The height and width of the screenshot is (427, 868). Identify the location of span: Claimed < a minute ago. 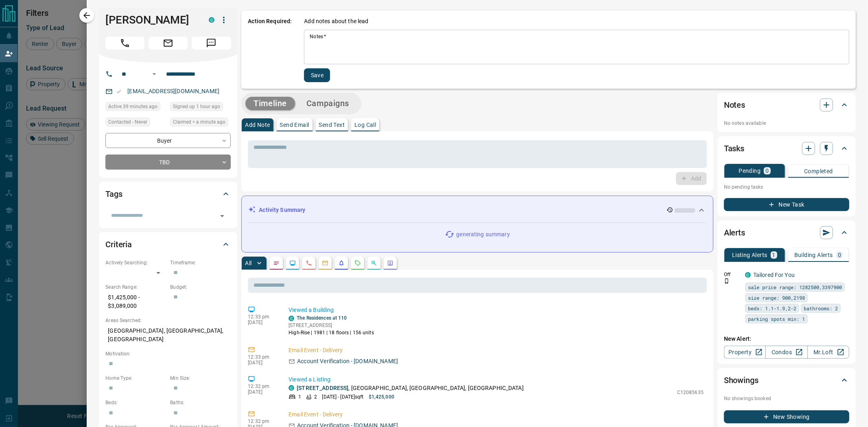
(199, 122).